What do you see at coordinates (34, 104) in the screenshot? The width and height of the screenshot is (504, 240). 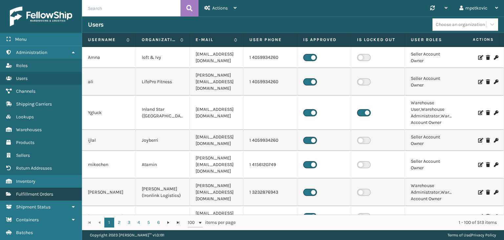 I see `span: Shipping Carriers` at bounding box center [34, 104].